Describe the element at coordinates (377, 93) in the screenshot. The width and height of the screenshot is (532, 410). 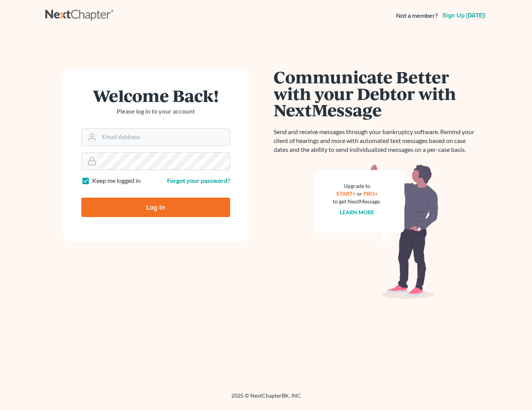
I see `h1: Communicate Better with your Debtor with NextMessage` at that location.